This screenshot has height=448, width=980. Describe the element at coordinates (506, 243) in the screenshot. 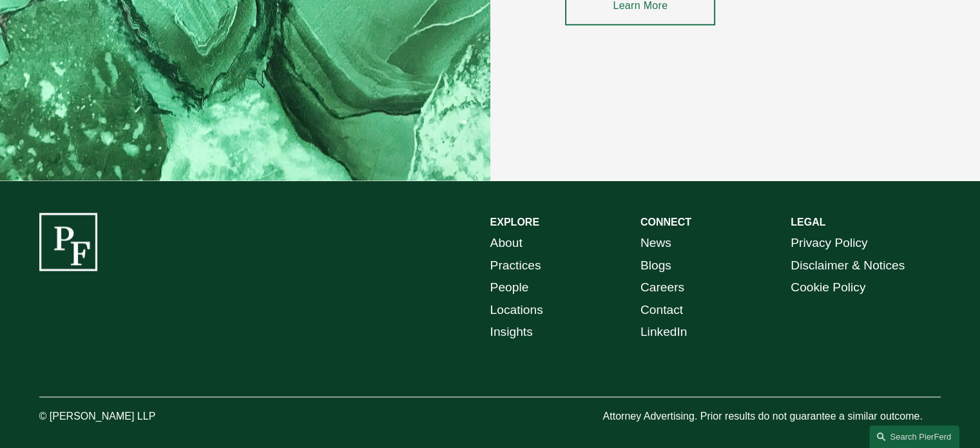

I see `a: About` at that location.